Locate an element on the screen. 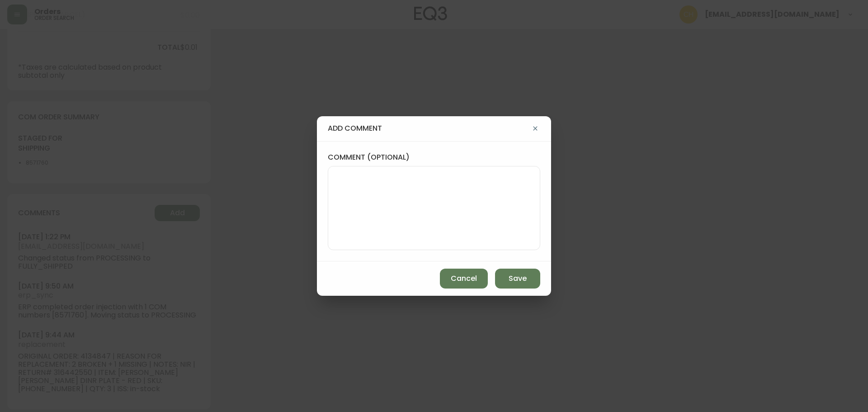  button: Save is located at coordinates (518, 279).